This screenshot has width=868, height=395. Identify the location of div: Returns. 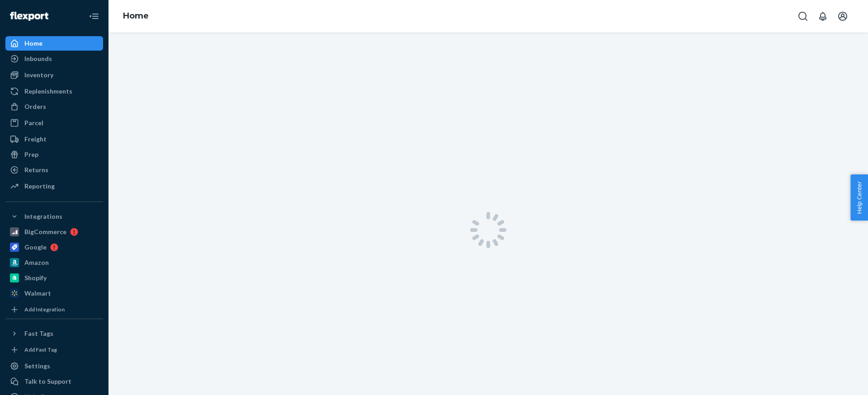
(36, 170).